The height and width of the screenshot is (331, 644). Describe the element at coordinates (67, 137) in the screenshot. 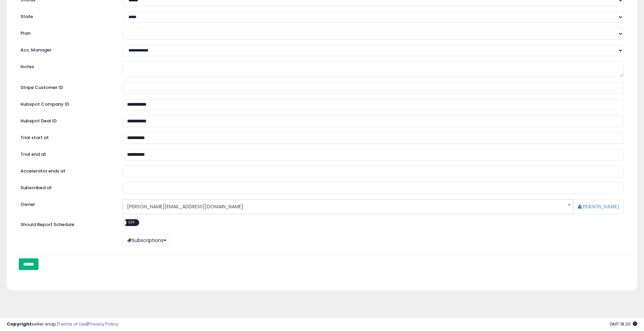

I see `label: Trial start at` at that location.